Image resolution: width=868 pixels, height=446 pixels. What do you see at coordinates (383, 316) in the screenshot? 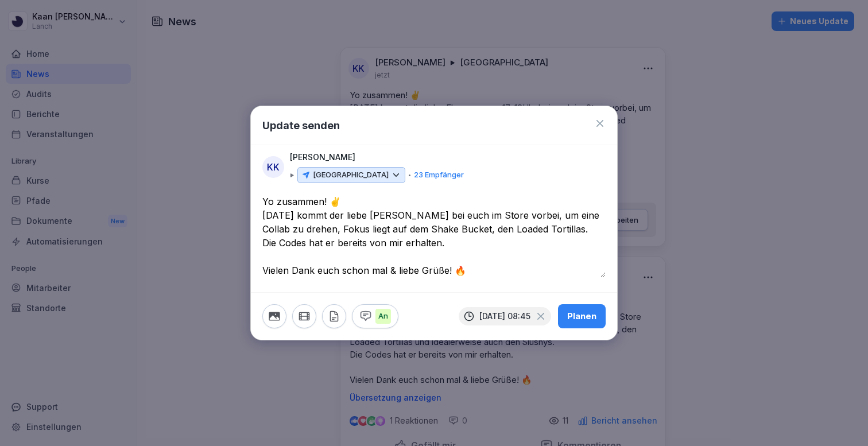
I see `p: An` at bounding box center [383, 316].